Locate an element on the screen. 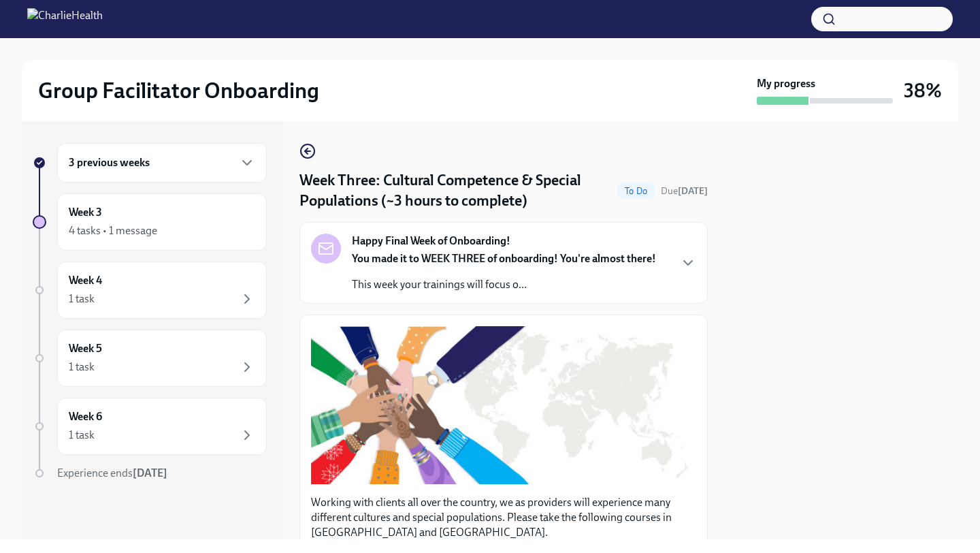 This screenshot has width=980, height=553. strong: Happy Final Week of Onboarding! is located at coordinates (431, 241).